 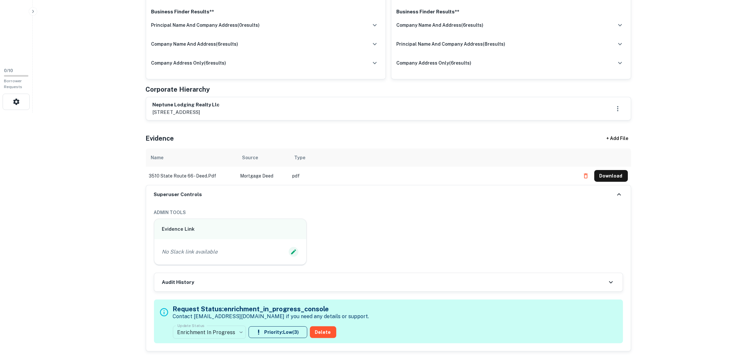 What do you see at coordinates (586, 176) in the screenshot?
I see `button: Delete file` at bounding box center [586, 176].